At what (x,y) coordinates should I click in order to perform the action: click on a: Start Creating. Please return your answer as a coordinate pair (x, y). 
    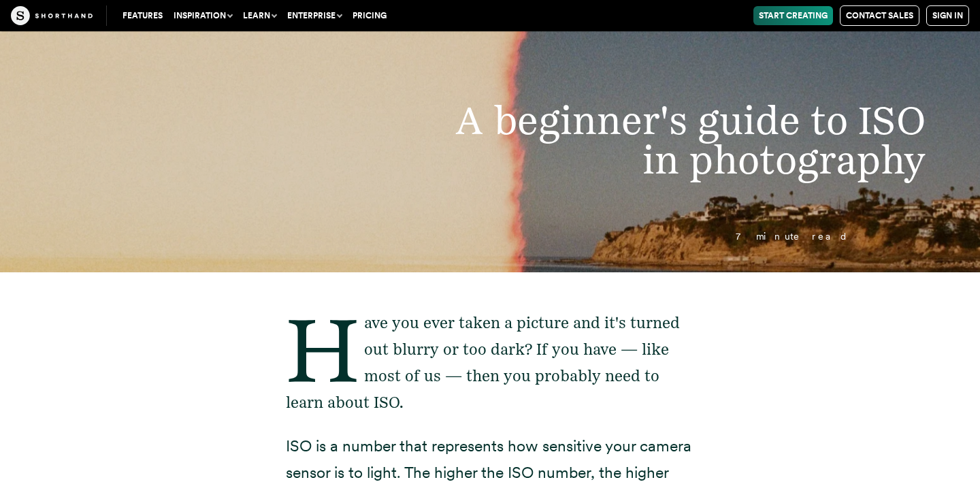
    Looking at the image, I should click on (792, 15).